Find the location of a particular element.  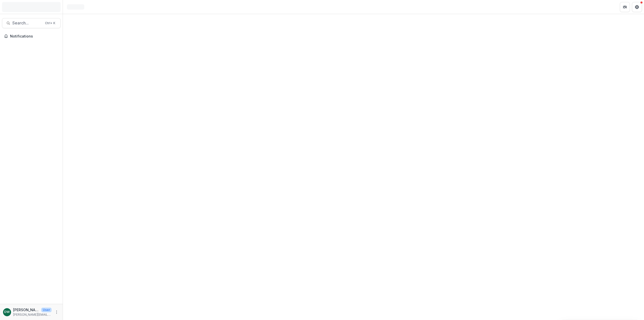

div: Ctrl + K is located at coordinates (50, 23).